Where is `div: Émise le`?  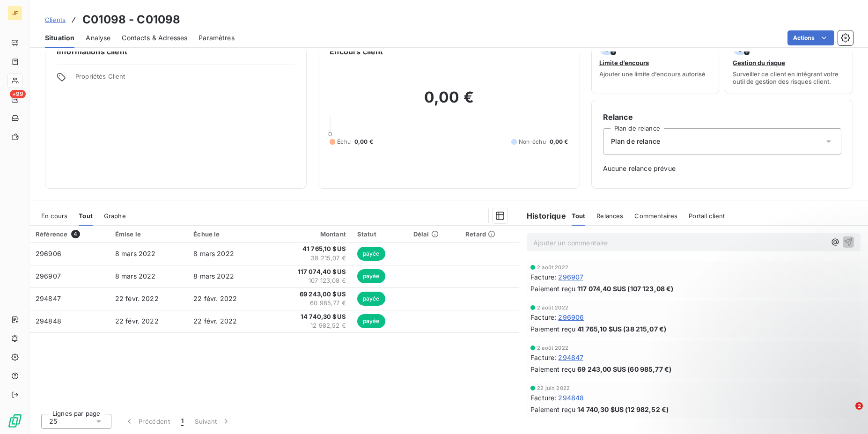 div: Émise le is located at coordinates (149, 234).